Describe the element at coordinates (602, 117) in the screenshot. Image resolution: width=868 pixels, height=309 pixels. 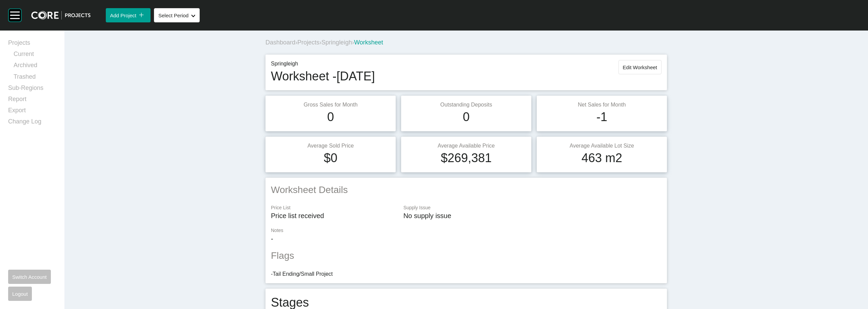
I see `h1: -1` at that location.